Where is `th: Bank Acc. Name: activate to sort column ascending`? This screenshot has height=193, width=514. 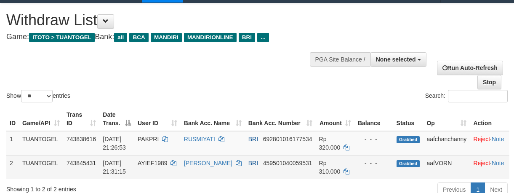
th: Bank Acc. Name: activate to sort column ascending is located at coordinates (213, 119).